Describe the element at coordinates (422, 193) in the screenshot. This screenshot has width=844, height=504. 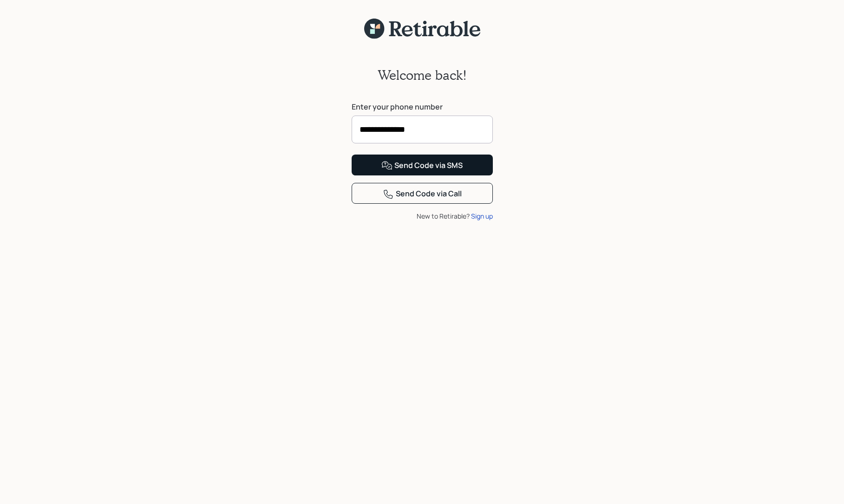
I see `button: Send Code via Call` at that location.